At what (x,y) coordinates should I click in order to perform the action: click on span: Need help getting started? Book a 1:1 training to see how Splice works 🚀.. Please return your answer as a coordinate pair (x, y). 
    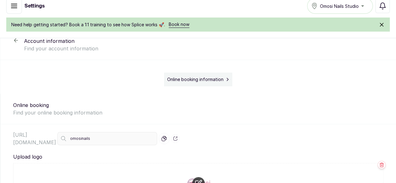
    Looking at the image, I should click on (88, 25).